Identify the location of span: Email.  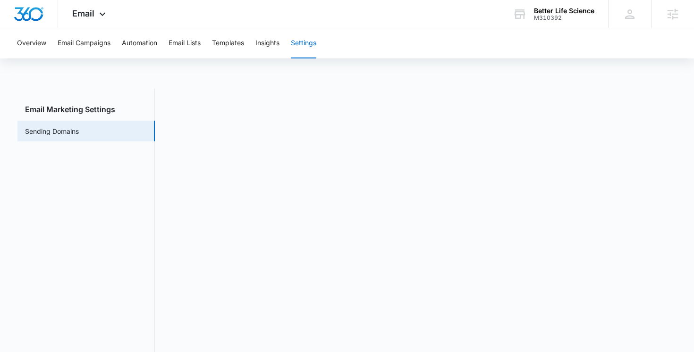
(83, 13).